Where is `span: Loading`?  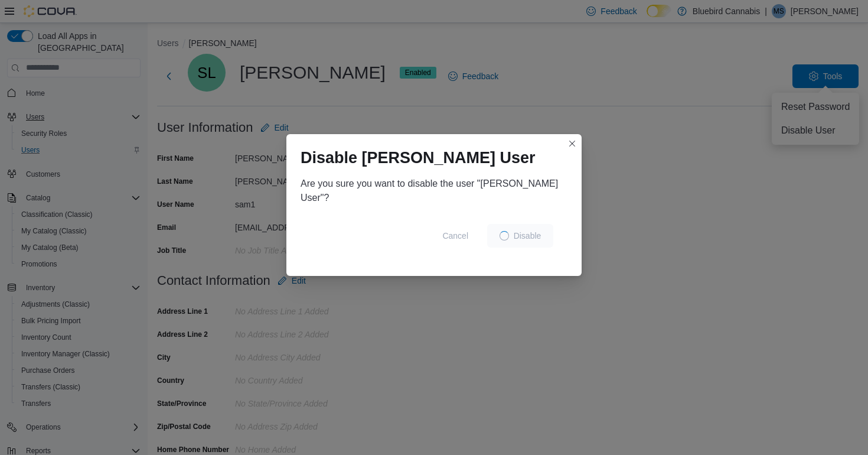
span: Loading is located at coordinates (504, 236).